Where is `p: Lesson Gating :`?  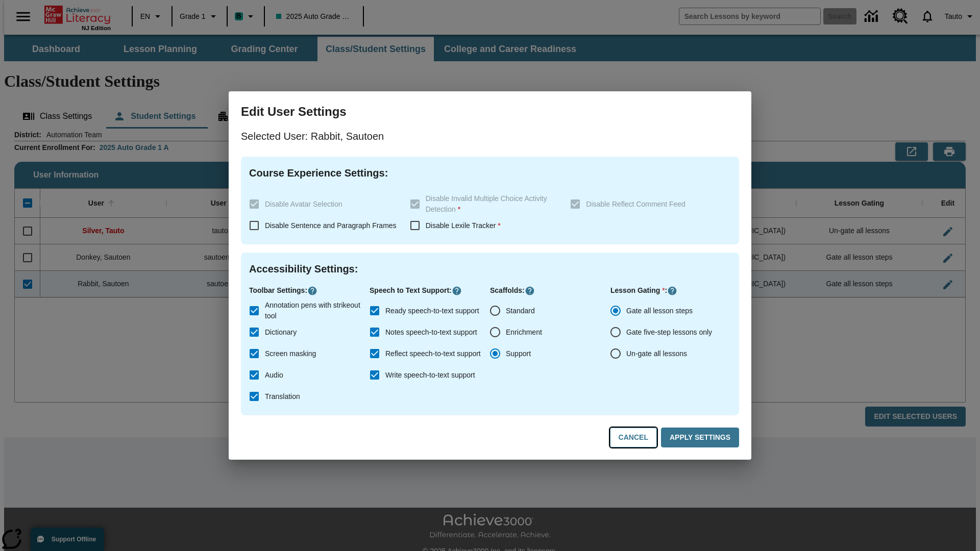
p: Lesson Gating : is located at coordinates (671, 290).